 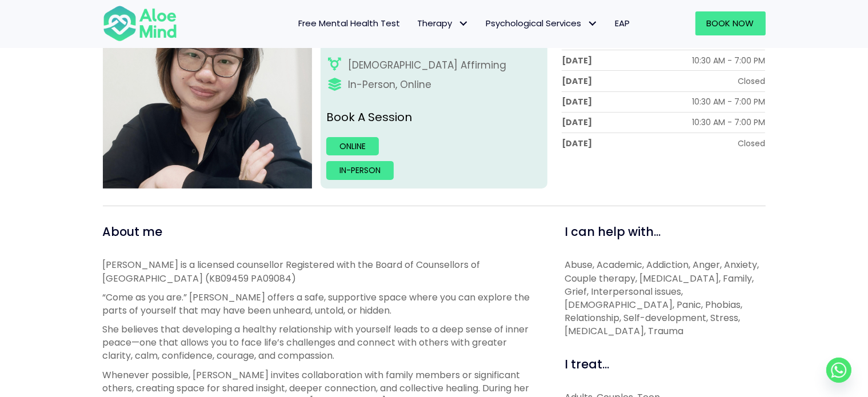 I want to click on p: Book A Session, so click(x=434, y=117).